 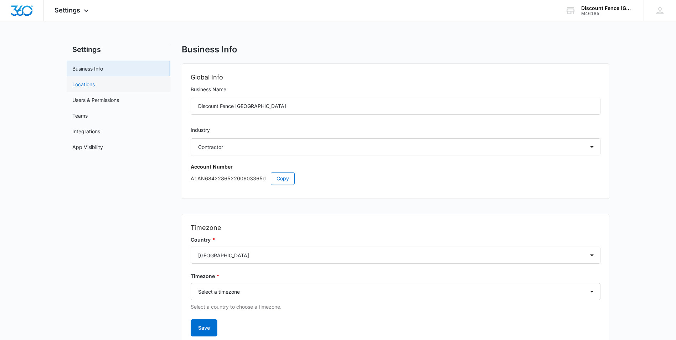 What do you see at coordinates (67, 10) in the screenshot?
I see `span: Settings` at bounding box center [67, 10].